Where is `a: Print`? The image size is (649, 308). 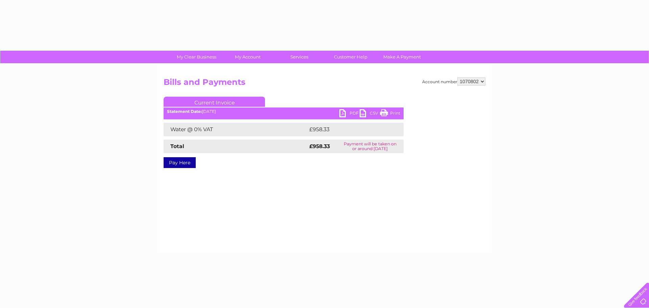
a: Print is located at coordinates (390, 114).